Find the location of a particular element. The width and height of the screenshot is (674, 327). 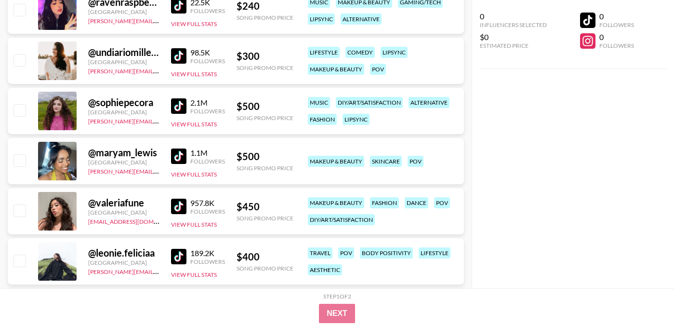

div: dance is located at coordinates (417, 202).